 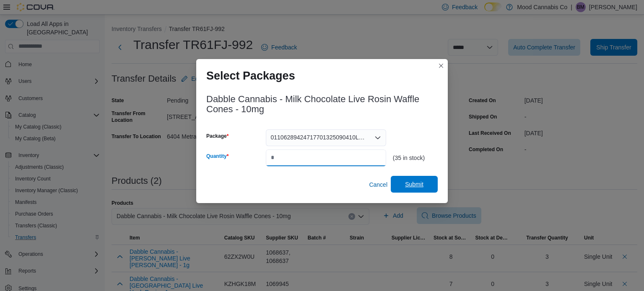 What do you see at coordinates (217, 156) in the screenshot?
I see `label: Quantity` at bounding box center [217, 156].